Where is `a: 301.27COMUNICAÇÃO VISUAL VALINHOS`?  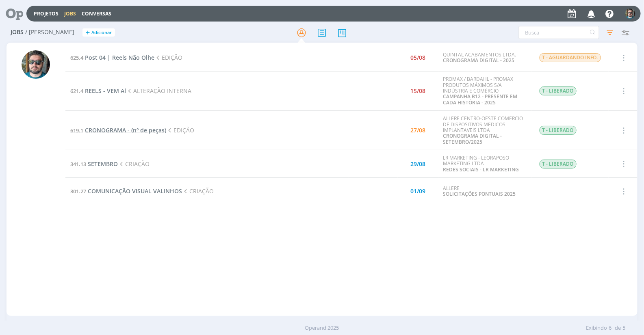
a: 301.27COMUNICAÇÃO VISUAL VALINHOS is located at coordinates (126, 191).